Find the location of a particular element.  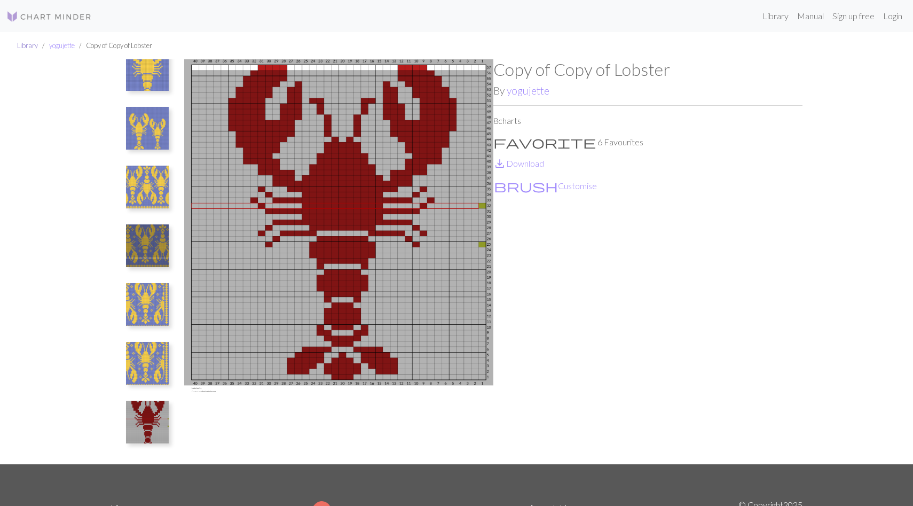

img: Actual Body Chart is located at coordinates (147, 246).